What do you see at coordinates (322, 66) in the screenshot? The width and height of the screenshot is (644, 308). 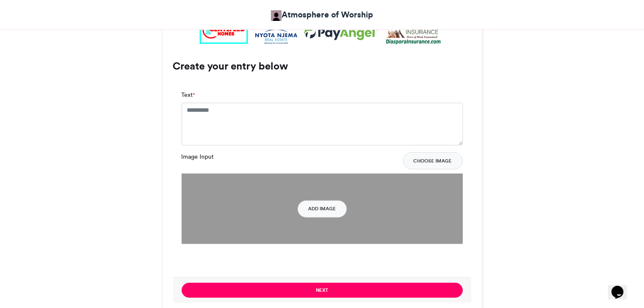 I see `h3: Create your entry below` at bounding box center [322, 66].